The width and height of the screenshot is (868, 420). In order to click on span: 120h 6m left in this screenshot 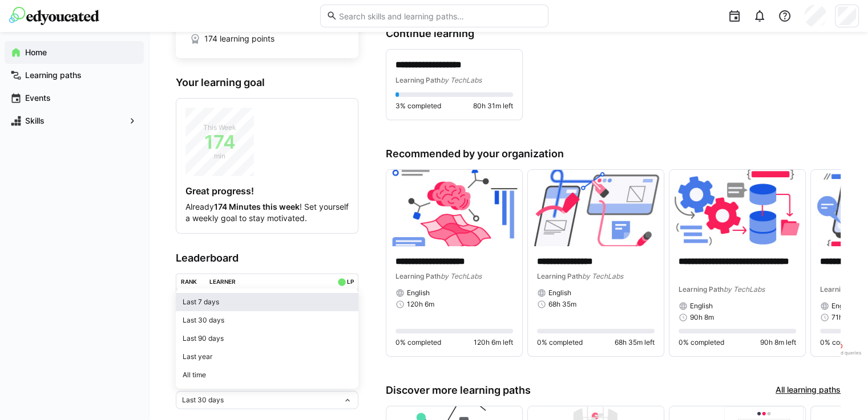, I will do `click(493, 342)`.